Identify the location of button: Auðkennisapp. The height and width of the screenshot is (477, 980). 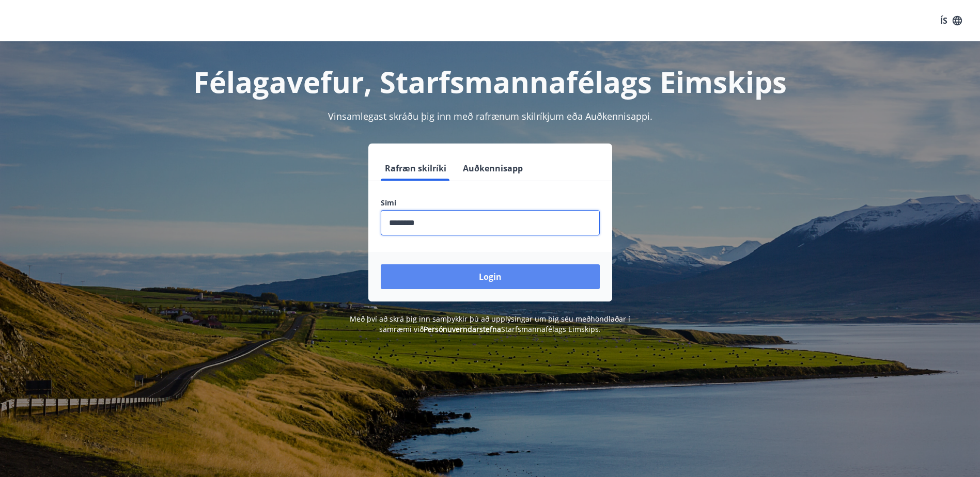
(493, 168).